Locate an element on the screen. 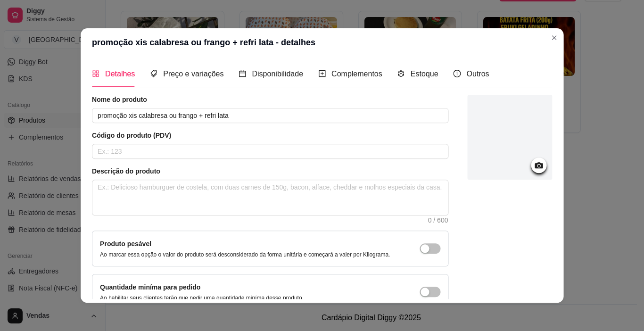  span: info-circle is located at coordinates (457, 74).